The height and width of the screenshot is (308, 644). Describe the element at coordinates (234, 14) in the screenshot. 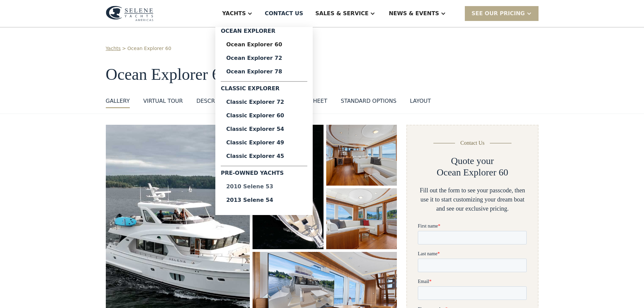

I see `div: Yachts` at that location.